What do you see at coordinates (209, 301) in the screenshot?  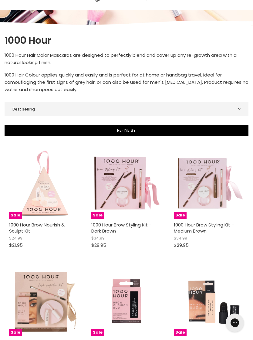 I see `a: 1000 Hour Dab-On Hair Colour ConcealerSale` at bounding box center [209, 301].